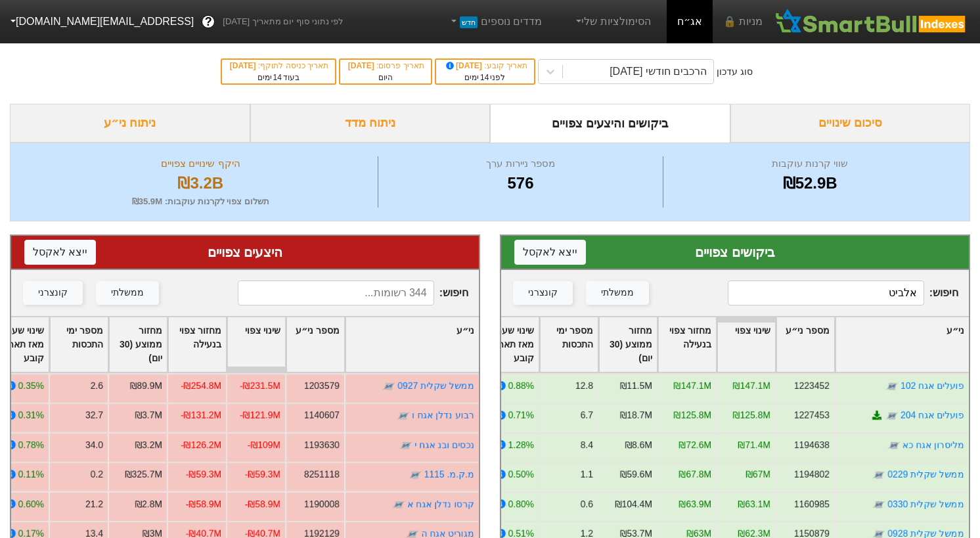  I want to click on a: מ.ק.מ. 1115, so click(450, 474).